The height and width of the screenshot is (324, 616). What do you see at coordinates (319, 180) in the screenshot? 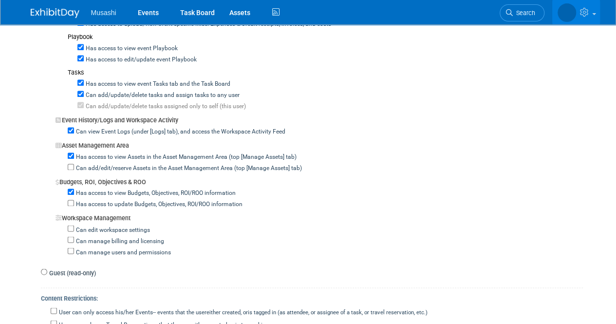
I see `div: Budgets, ROI, Objectives & ROO` at bounding box center [319, 180].